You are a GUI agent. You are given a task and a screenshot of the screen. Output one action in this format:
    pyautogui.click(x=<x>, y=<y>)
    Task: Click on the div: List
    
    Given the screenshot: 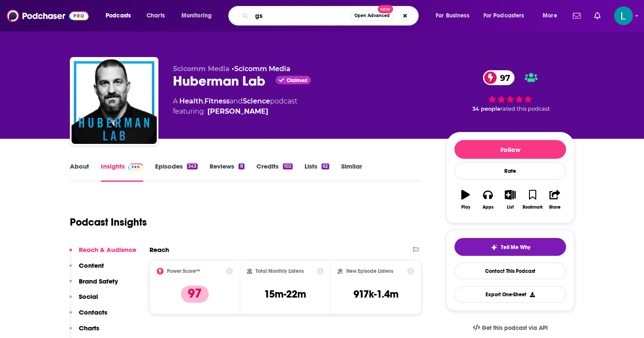 What is the action you would take?
    pyautogui.click(x=511, y=208)
    